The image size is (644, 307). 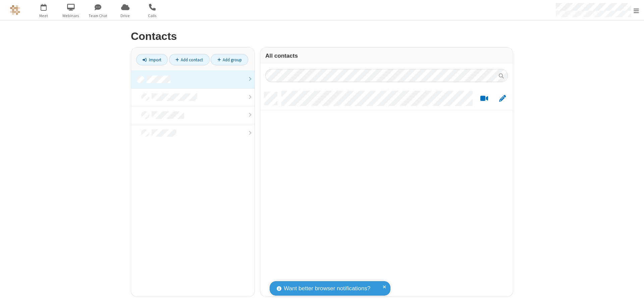 What do you see at coordinates (322, 36) in the screenshot?
I see `h2: Contacts` at bounding box center [322, 36].